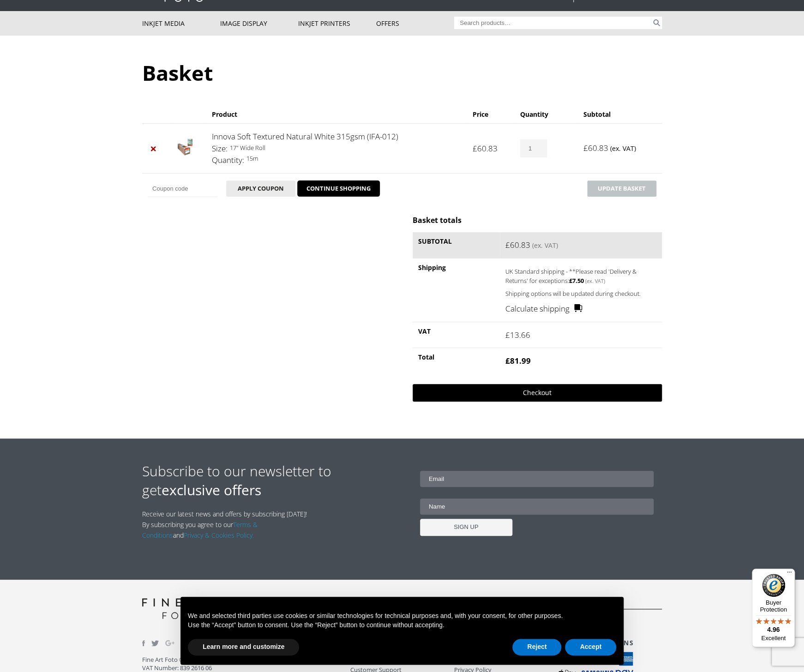  Describe the element at coordinates (154, 148) in the screenshot. I see `a: Remove Innova Soft Textured Natural White 315gsm (IFA-012) from basket` at that location.